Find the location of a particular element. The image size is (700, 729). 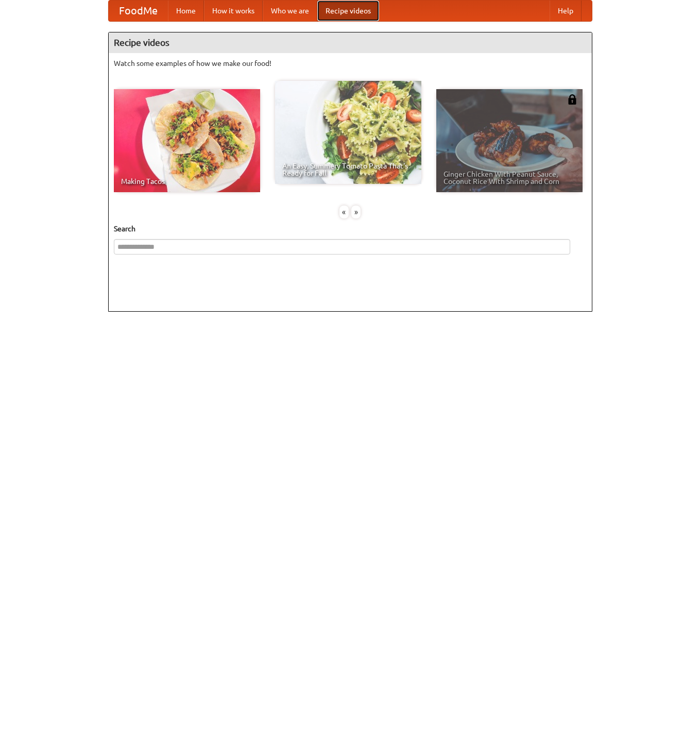

a: Making Tacos is located at coordinates (187, 141).